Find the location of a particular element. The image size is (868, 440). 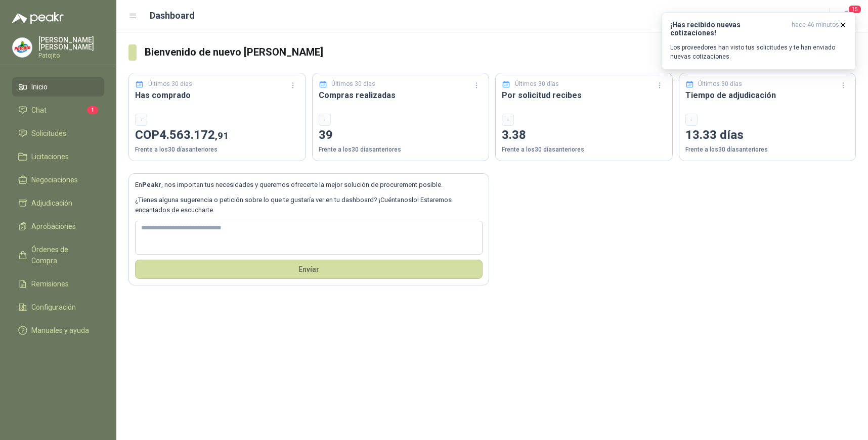

span: Chat is located at coordinates (39, 110).